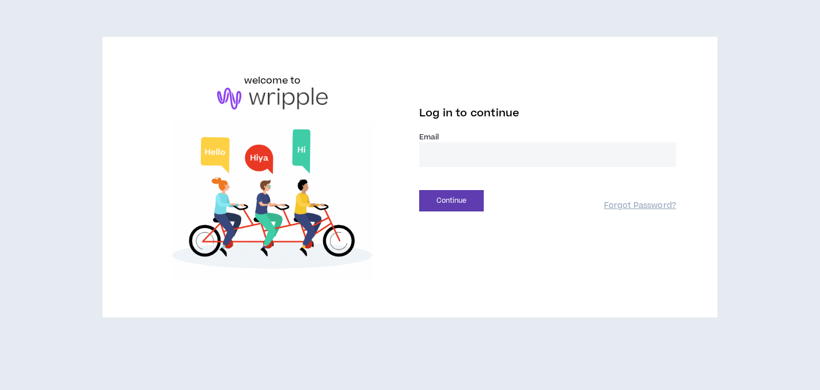 The width and height of the screenshot is (820, 390). What do you see at coordinates (272, 98) in the screenshot?
I see `img: logo-brand.png` at bounding box center [272, 98].